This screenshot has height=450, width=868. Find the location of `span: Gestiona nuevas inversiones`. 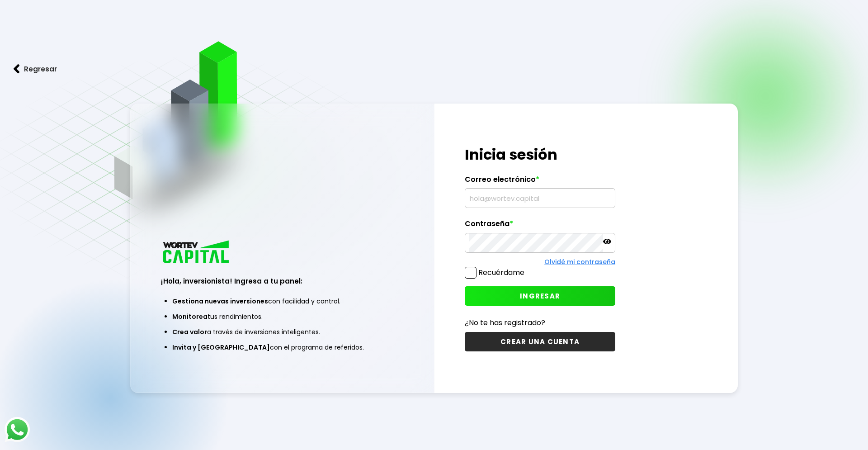

span: Gestiona nuevas inversiones is located at coordinates (220, 301).